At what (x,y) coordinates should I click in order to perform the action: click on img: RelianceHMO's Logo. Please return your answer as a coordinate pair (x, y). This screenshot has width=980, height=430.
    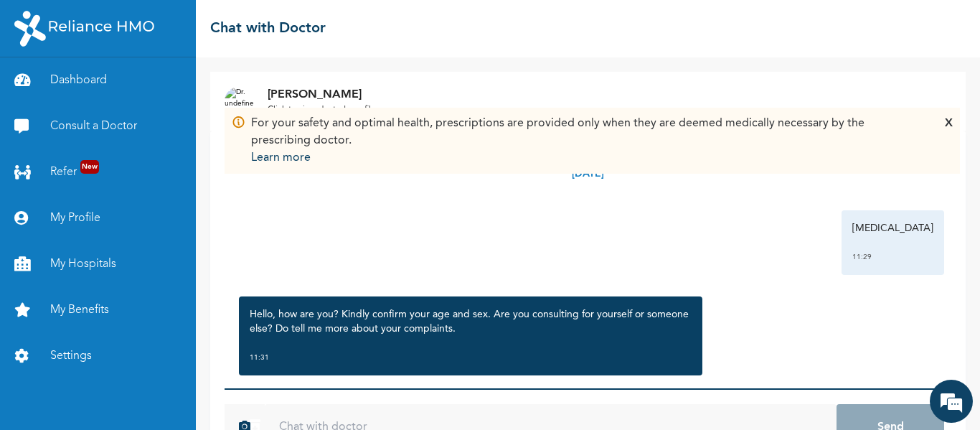
    Looking at the image, I should click on (84, 29).